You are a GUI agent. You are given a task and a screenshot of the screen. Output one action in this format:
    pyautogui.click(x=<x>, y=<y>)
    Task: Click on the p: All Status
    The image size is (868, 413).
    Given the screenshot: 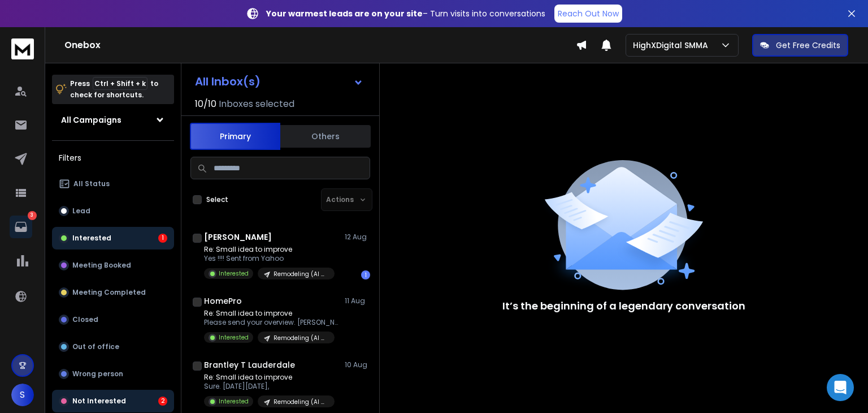 What is the action you would take?
    pyautogui.click(x=92, y=184)
    